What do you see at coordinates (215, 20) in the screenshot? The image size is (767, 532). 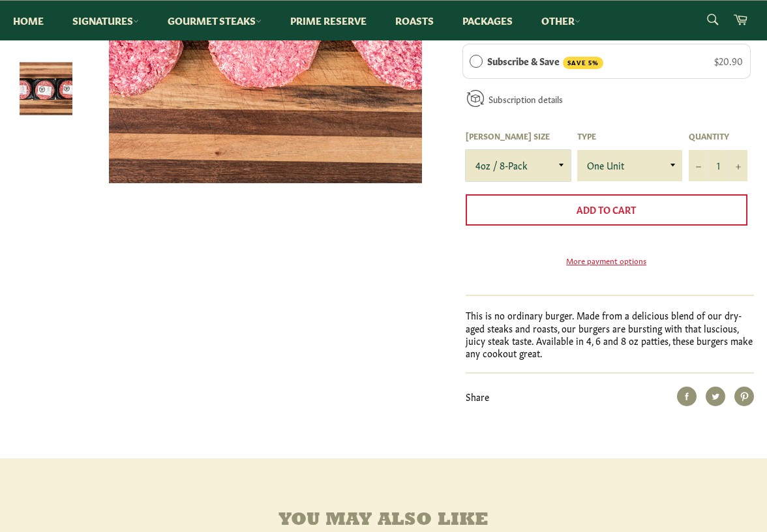 I see `a: Gourmet Steaks` at bounding box center [215, 20].